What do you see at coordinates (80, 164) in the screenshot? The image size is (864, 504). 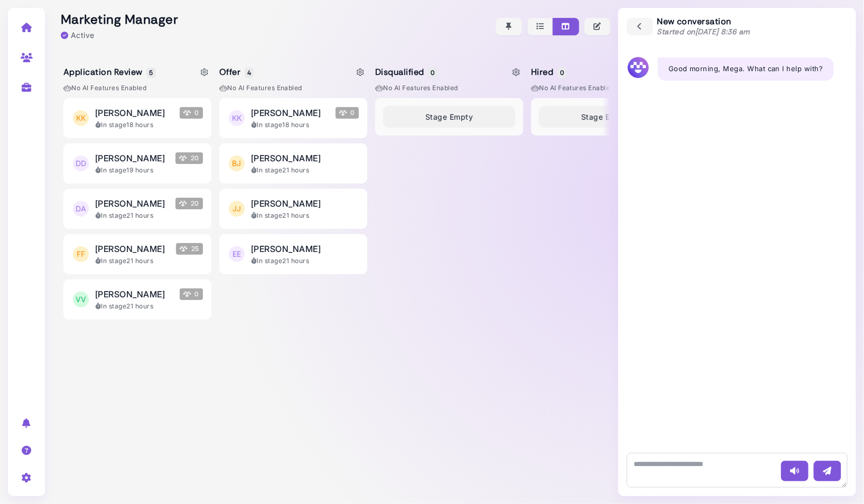 I see `span: DD` at bounding box center [80, 164].